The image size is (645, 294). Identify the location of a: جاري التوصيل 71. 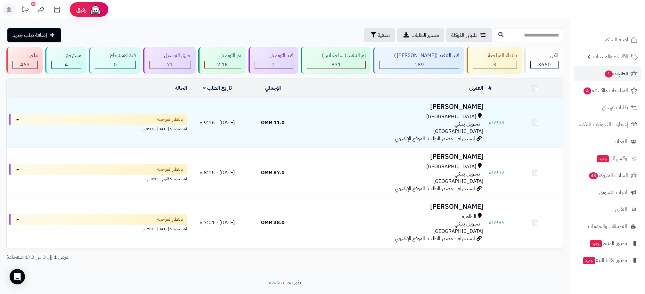
(169, 60).